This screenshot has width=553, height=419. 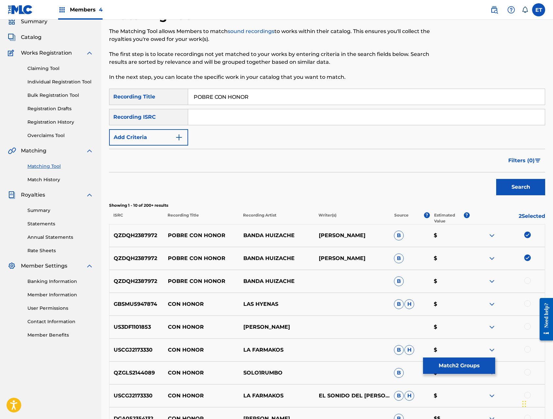 I want to click on span: Members, so click(x=86, y=9).